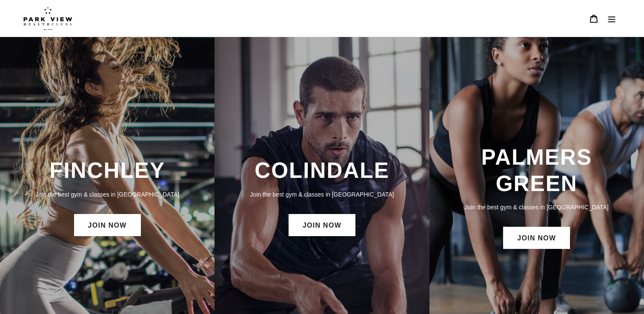  Describe the element at coordinates (322, 225) in the screenshot. I see `a: JOIN NOW: Colindale Membership` at that location.